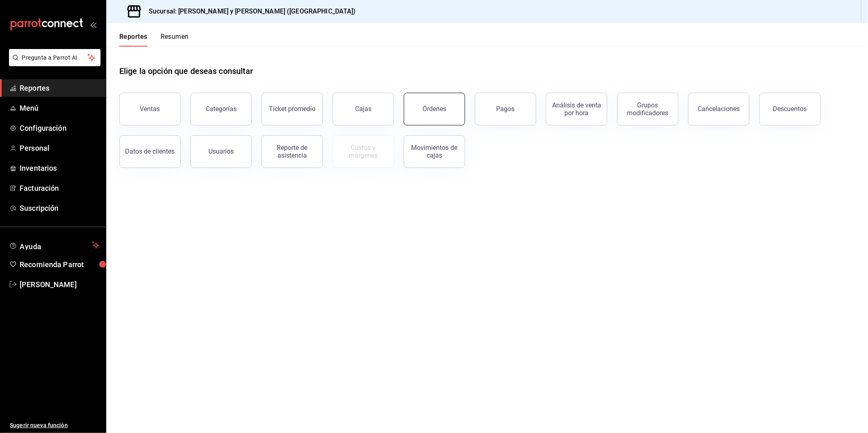  I want to click on button: Pregunta a Parrot AI, so click(55, 58).